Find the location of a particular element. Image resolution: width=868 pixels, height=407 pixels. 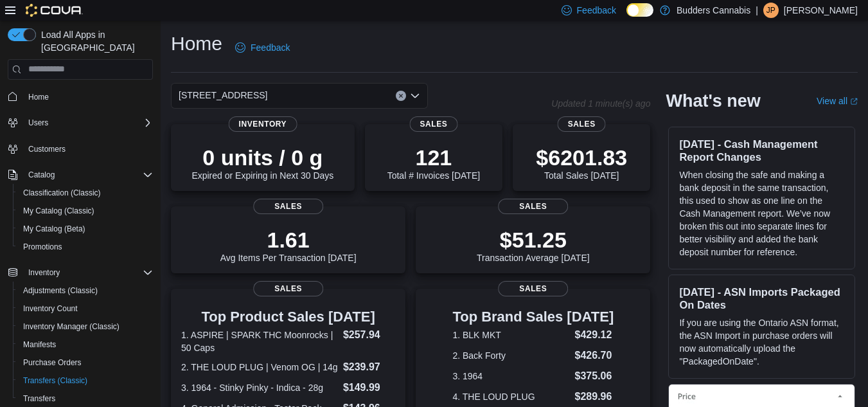

p: Updated 1 minute(s) ago is located at coordinates (600, 104).